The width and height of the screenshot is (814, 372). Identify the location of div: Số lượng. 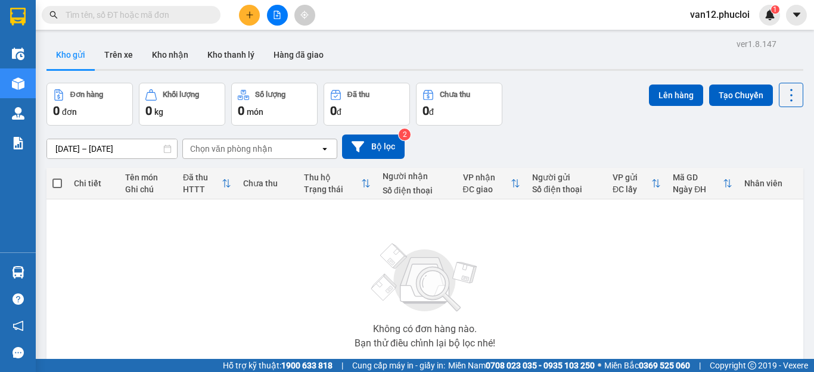
(270, 95).